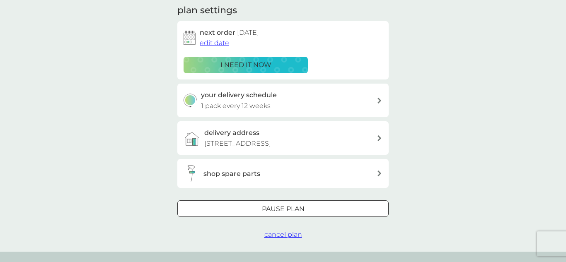 The height and width of the screenshot is (262, 566). I want to click on p: 1 pack every 12 weeks, so click(236, 106).